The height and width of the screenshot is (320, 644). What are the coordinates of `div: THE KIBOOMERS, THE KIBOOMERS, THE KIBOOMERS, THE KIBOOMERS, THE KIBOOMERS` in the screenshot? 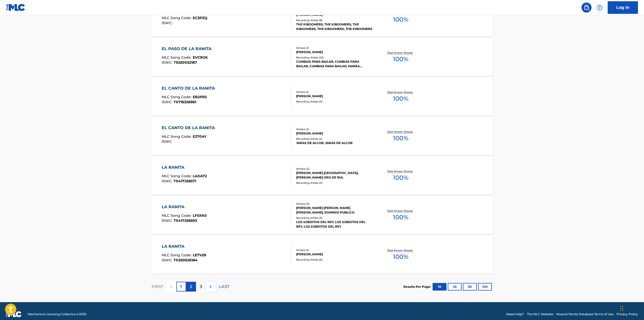 It's located at (334, 27).